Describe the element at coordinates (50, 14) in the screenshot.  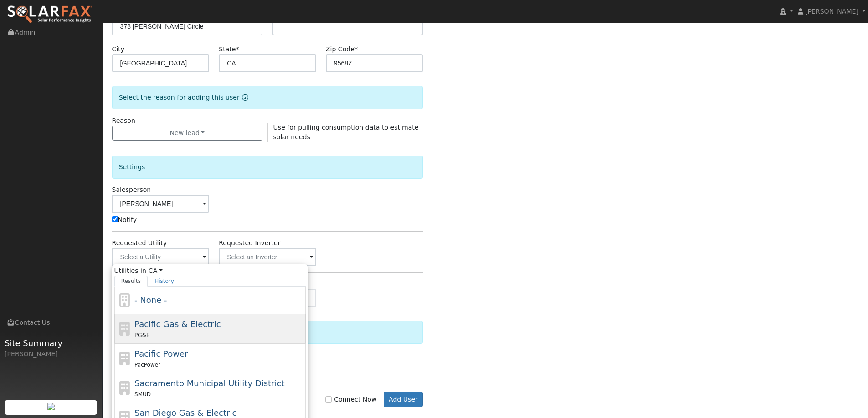
I see `img: SolarFax` at that location.